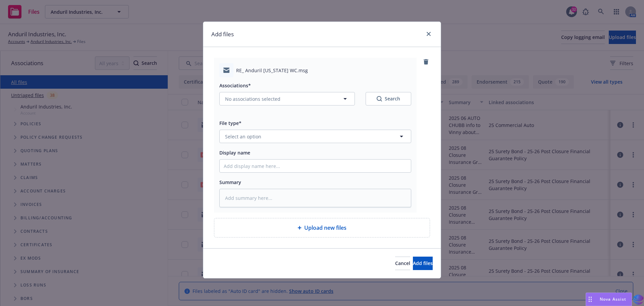  Describe the element at coordinates (230, 182) in the screenshot. I see `span: Summary` at that location.